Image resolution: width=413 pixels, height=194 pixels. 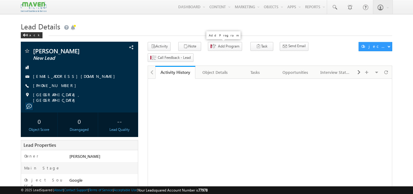 I want to click on button: Note, so click(x=190, y=46).